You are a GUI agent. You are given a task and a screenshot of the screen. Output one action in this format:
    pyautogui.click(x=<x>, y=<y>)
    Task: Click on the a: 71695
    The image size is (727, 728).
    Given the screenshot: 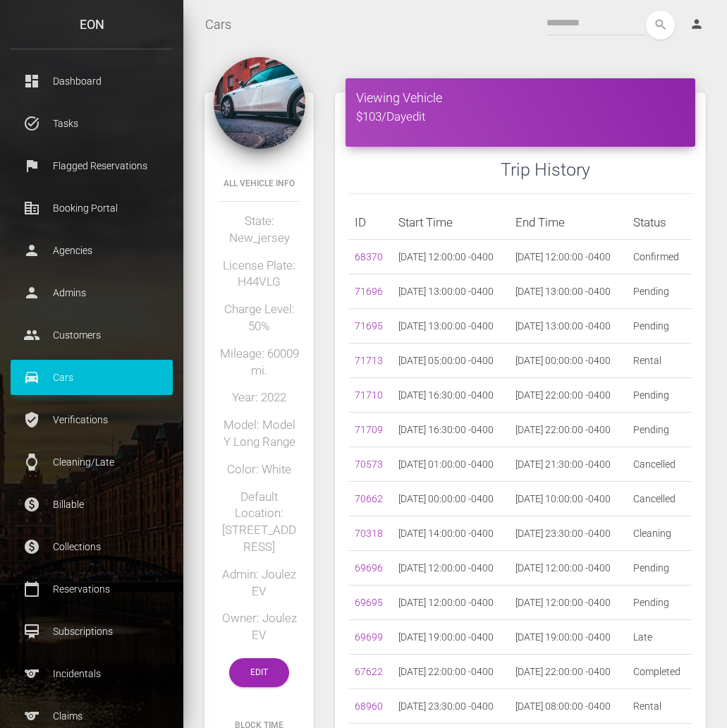 What is the action you would take?
    pyautogui.click(x=369, y=326)
    